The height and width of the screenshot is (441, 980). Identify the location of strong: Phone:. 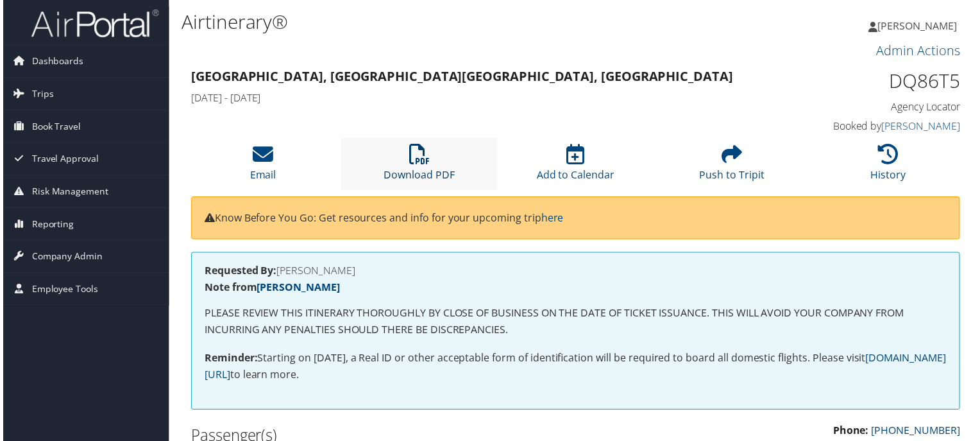
(853, 432).